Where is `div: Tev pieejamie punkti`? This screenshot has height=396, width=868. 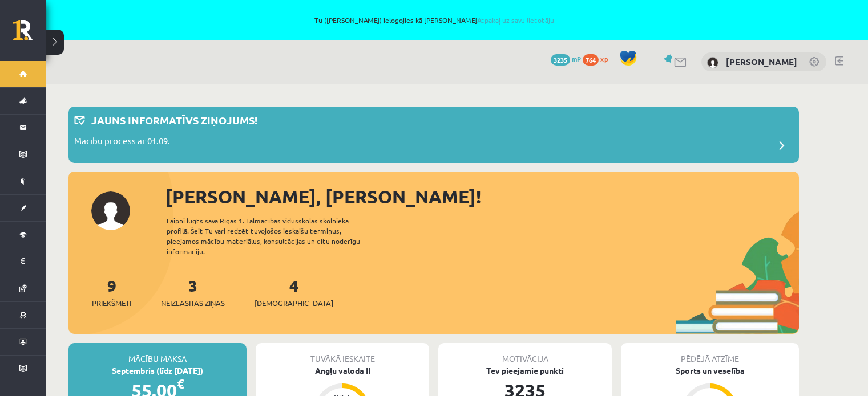
div: Tev pieejamie punkti is located at coordinates (525, 370).